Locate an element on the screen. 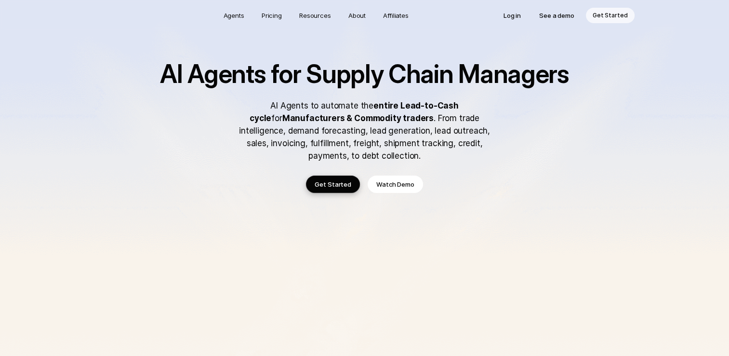 This screenshot has width=729, height=356. p: See a demo is located at coordinates (557, 15).